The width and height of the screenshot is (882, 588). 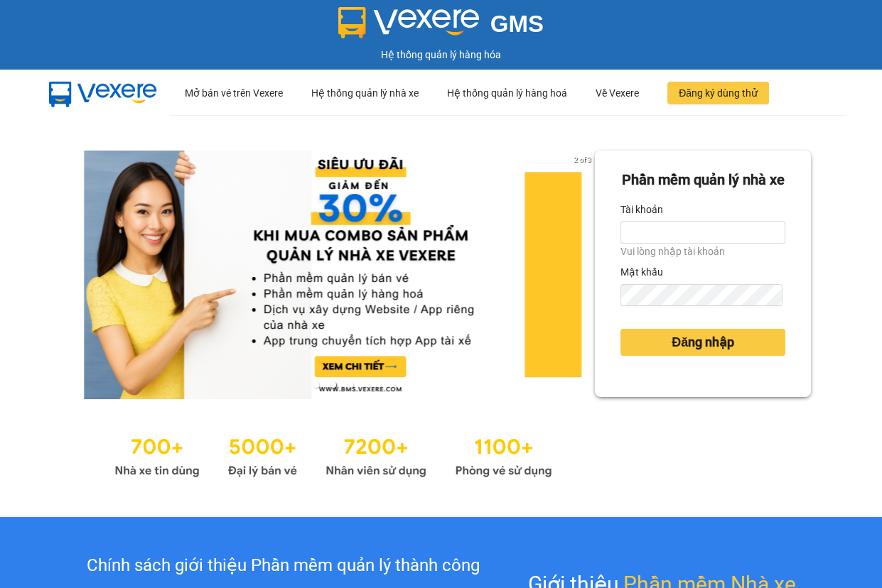 What do you see at coordinates (365, 93) in the screenshot?
I see `div: Hệ thống quản lý nhà xe` at bounding box center [365, 93].